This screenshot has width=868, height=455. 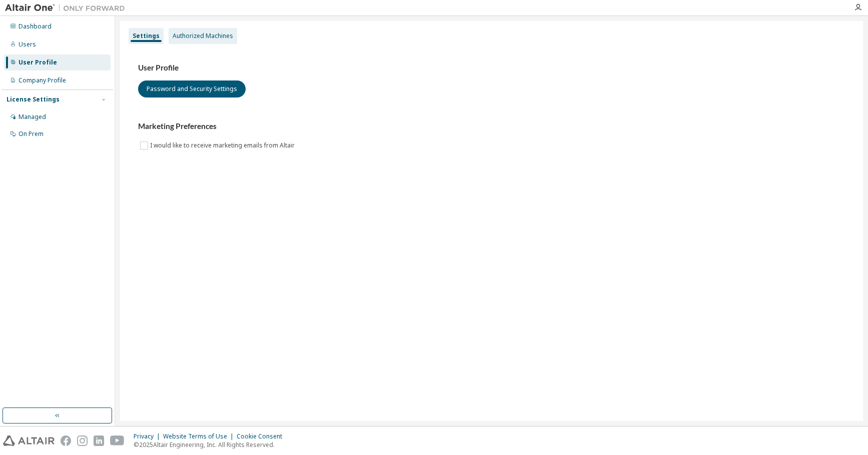 I want to click on img: instagram.svg, so click(x=82, y=441).